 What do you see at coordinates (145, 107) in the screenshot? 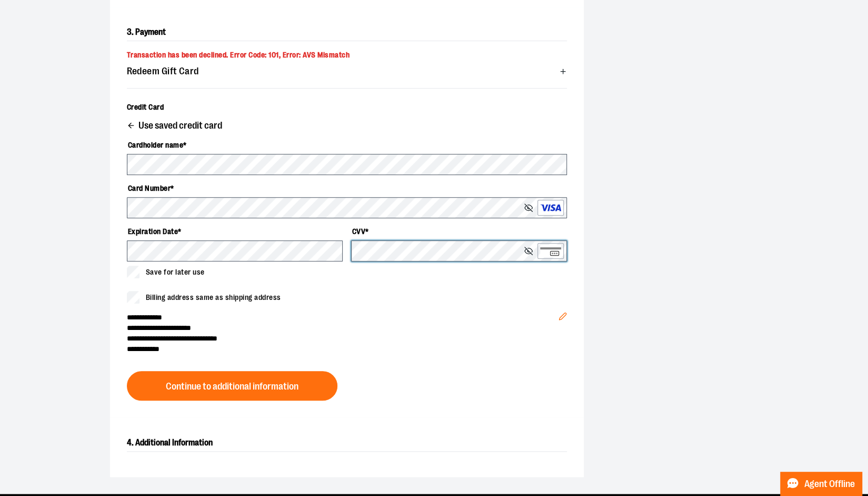
I see `span: Credit Card` at bounding box center [145, 107].